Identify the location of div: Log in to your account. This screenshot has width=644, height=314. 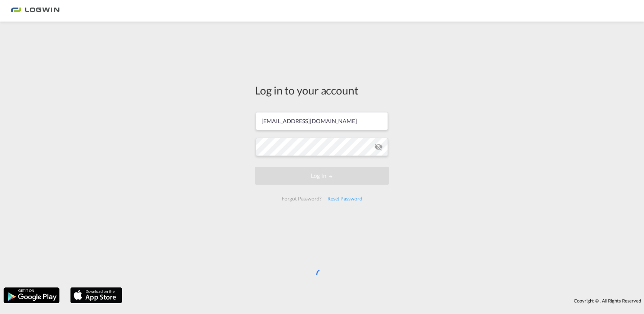
(322, 90).